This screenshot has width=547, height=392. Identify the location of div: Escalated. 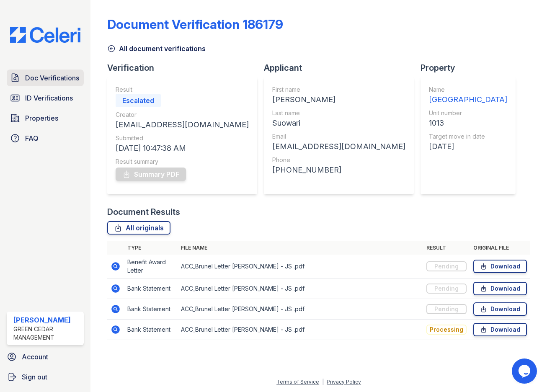
(138, 100).